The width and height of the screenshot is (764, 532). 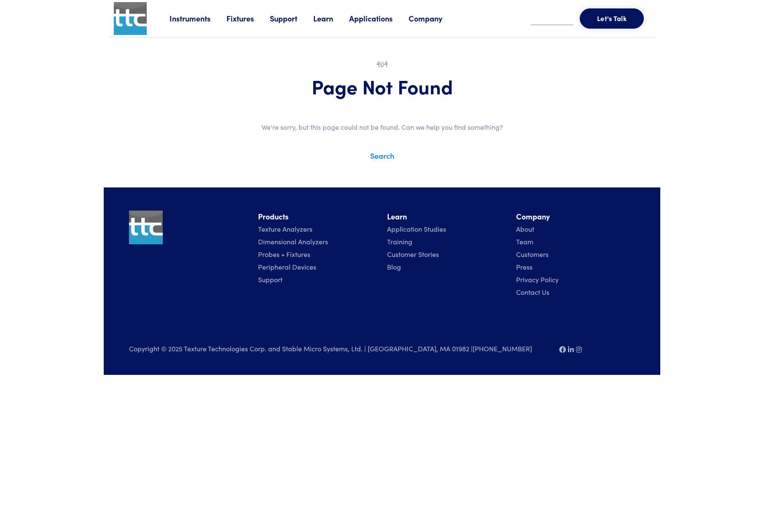 What do you see at coordinates (331, 18) in the screenshot?
I see `a: Learn` at bounding box center [331, 18].